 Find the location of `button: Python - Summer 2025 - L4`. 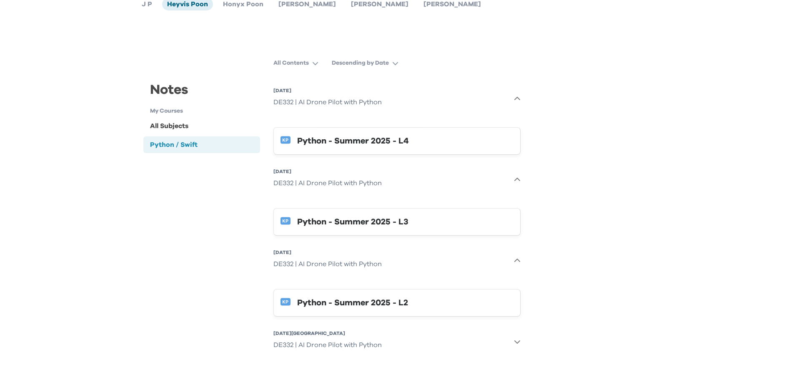

button: Python - Summer 2025 - L4 is located at coordinates (397, 141).